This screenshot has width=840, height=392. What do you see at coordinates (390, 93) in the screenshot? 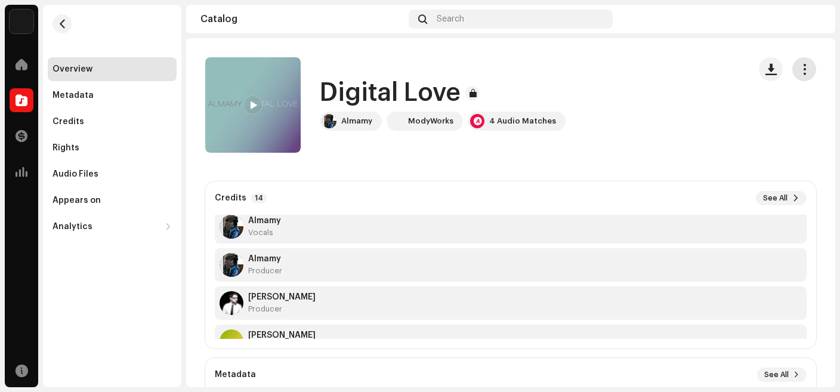
I see `h1: Digital Love` at bounding box center [390, 93].